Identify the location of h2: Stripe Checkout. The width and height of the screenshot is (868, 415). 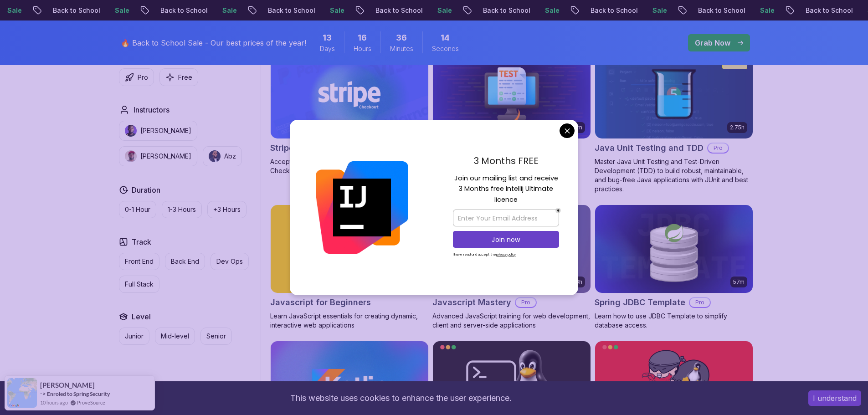
(302, 148).